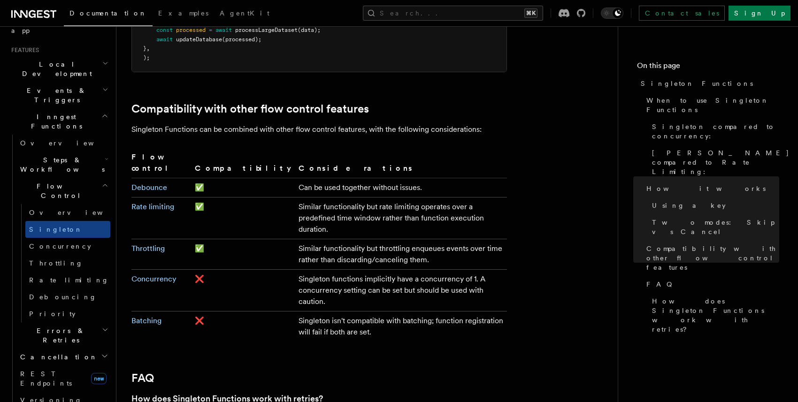  I want to click on a: Debouncing, so click(68, 297).